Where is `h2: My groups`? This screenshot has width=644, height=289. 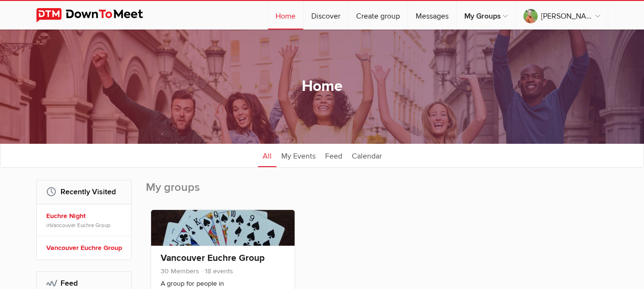 h2: My groups is located at coordinates (377, 192).